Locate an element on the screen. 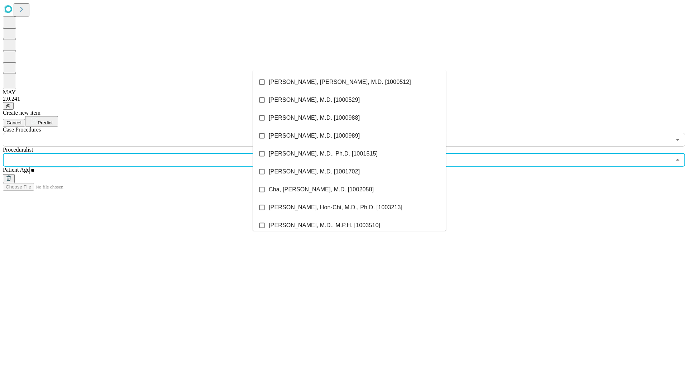 Image resolution: width=688 pixels, height=387 pixels. span: Scheduled Procedure is located at coordinates (22, 129).